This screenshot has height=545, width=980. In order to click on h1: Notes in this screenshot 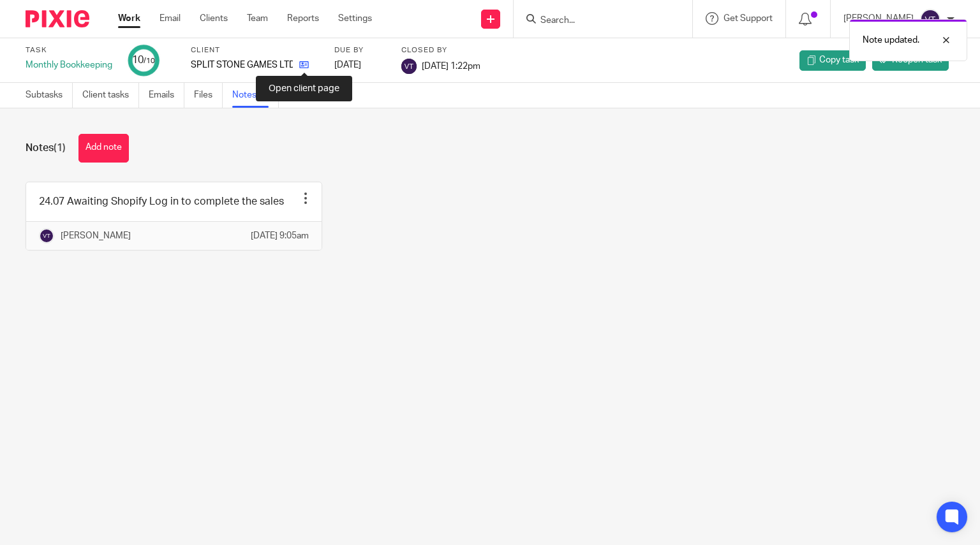, I will do `click(45, 148)`.